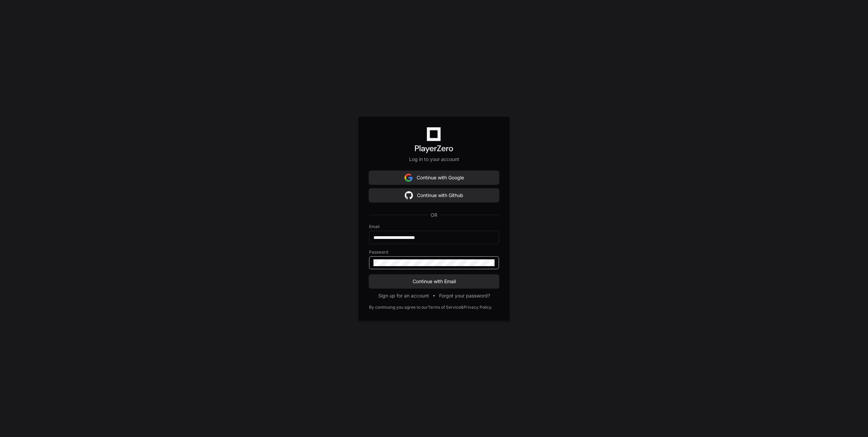 The width and height of the screenshot is (868, 437). Describe the element at coordinates (434, 178) in the screenshot. I see `button: Continue with Google` at that location.